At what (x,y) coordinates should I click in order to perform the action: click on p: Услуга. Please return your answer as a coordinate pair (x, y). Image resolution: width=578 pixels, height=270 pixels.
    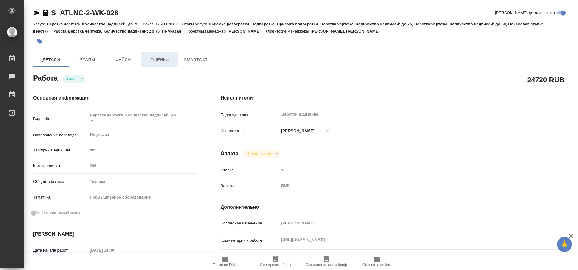
    Looking at the image, I should click on (40, 24).